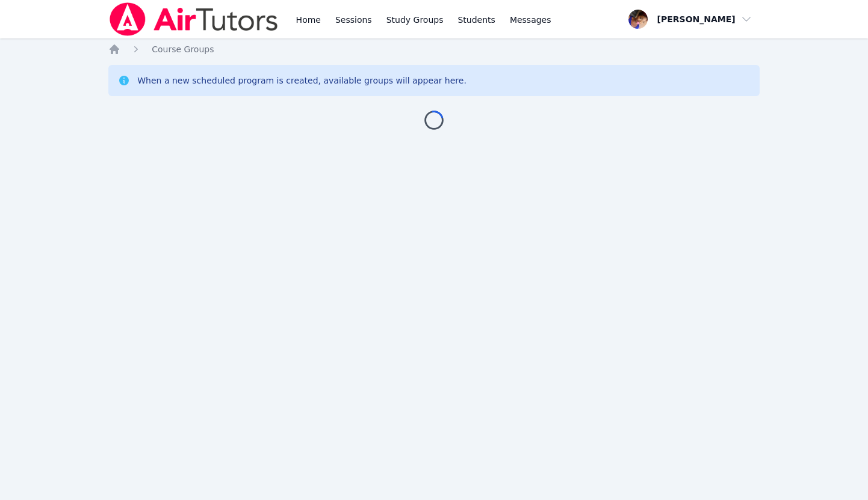  Describe the element at coordinates (182, 49) in the screenshot. I see `a: Course Groups` at that location.